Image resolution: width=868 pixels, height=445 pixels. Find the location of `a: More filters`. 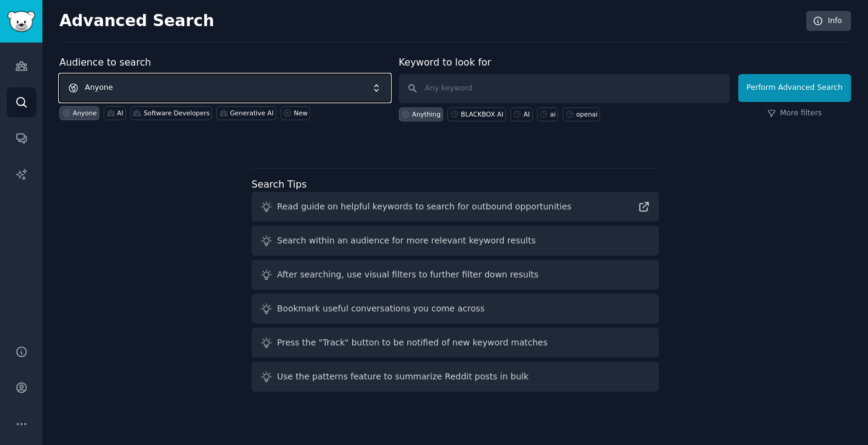

a: More filters is located at coordinates (795, 113).